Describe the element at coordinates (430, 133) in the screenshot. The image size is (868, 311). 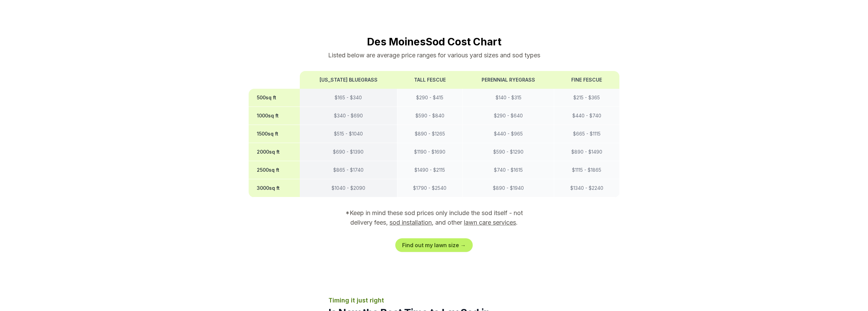
I see `td: $ 890 - $ 1265` at that location.